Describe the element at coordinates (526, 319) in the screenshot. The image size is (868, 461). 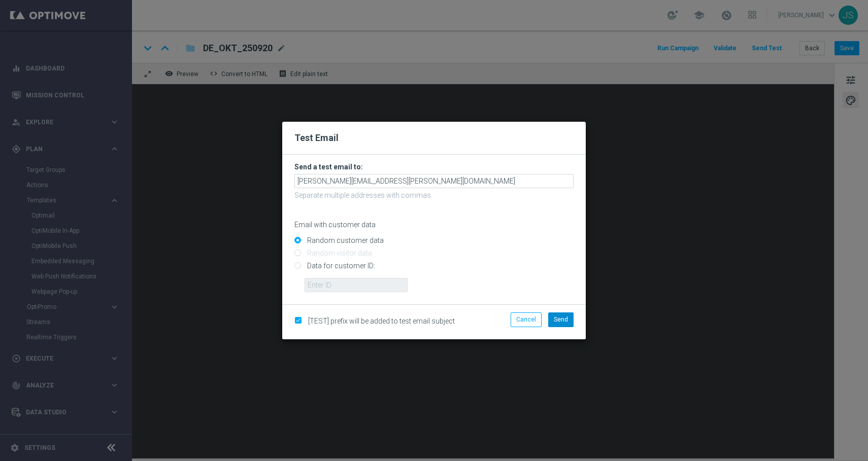
I see `button: Cancel` at that location.